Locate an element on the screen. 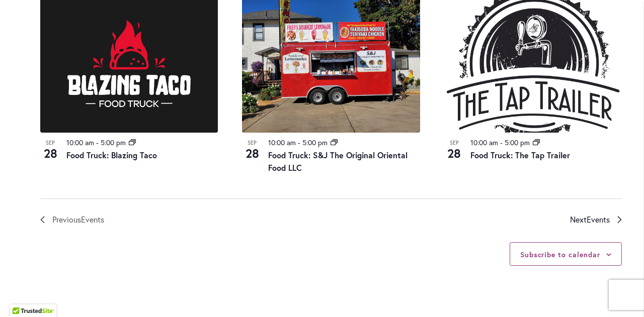 This screenshot has height=317, width=644. a: Previous Events is located at coordinates (72, 220).